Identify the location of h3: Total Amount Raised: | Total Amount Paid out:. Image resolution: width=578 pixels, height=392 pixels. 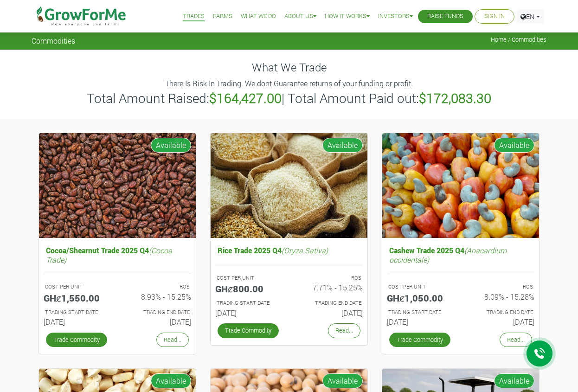
(289, 98).